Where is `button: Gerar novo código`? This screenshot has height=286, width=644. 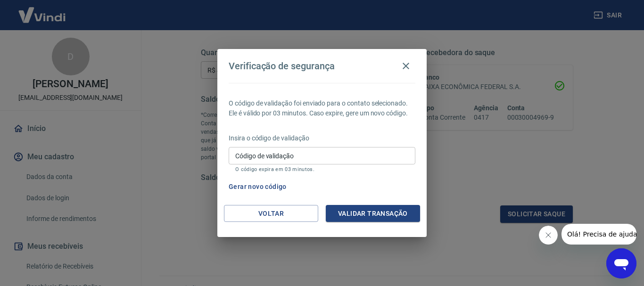 button: Gerar novo código is located at coordinates (257, 186).